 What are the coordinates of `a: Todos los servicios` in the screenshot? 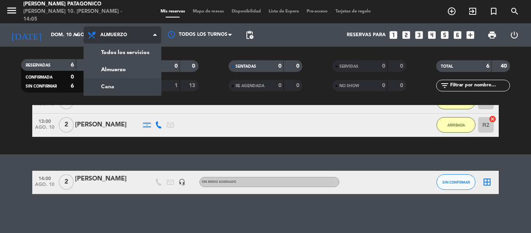 It's located at (122, 52).